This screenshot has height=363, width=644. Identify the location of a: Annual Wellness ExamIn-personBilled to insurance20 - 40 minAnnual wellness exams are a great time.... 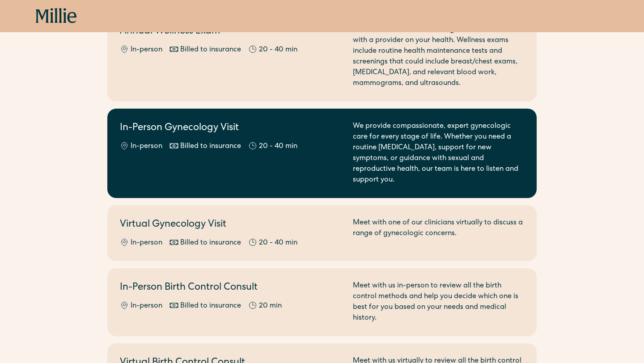
(322, 57).